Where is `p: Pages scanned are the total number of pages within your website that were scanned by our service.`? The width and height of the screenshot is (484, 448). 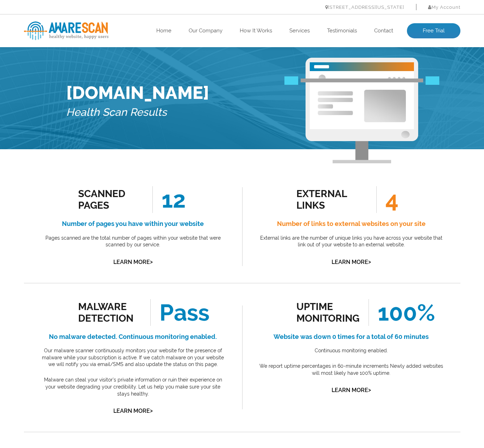
p: Pages scanned are the total number of pages within your website that were scanned by our service. is located at coordinates (133, 241).